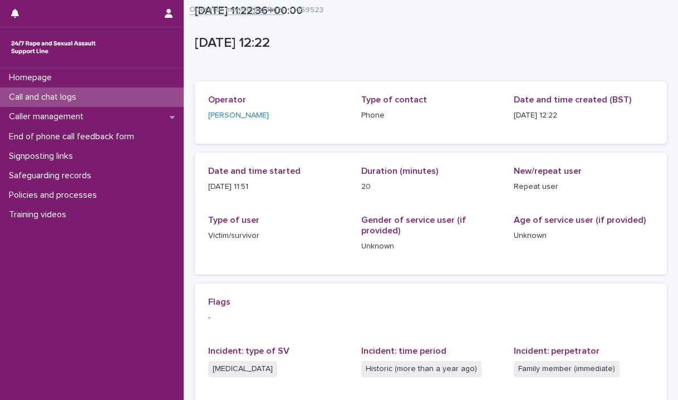 The width and height of the screenshot is (678, 400). What do you see at coordinates (45, 97) in the screenshot?
I see `p: Call and chat logs` at bounding box center [45, 97].